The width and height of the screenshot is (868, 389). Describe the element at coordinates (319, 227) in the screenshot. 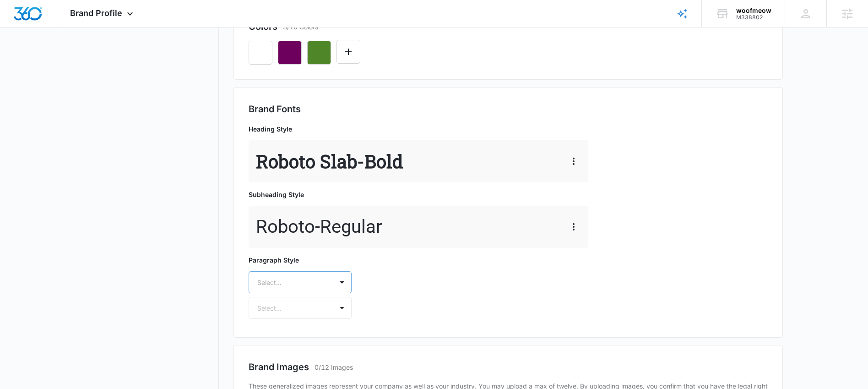

I see `p: Roboto - Regular` at that location.